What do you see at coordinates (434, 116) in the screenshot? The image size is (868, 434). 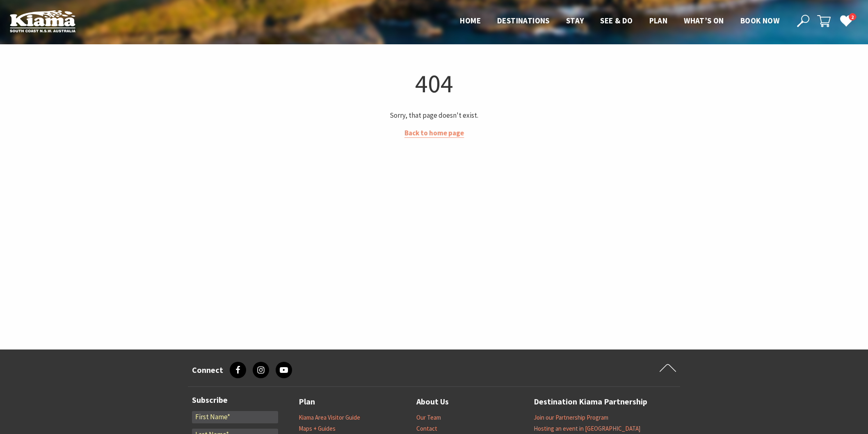 I see `p: Sorry, that page doesn't exist.` at bounding box center [434, 116].